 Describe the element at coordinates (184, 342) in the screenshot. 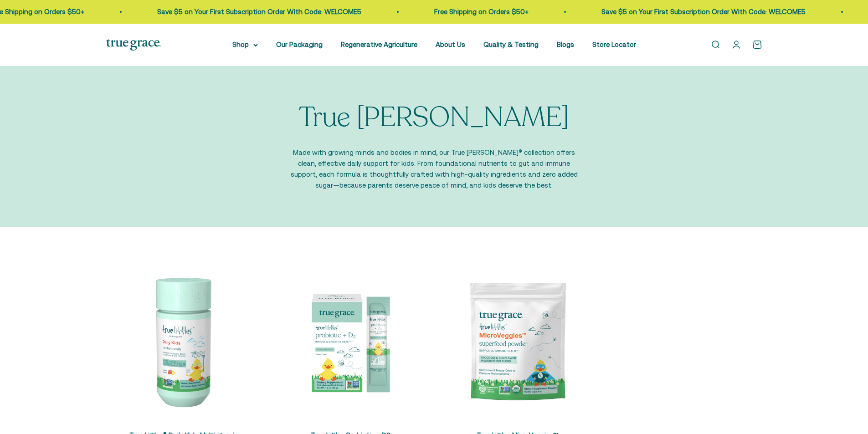

I see `img: True Littles® Daily Kids Multivitamin` at that location.